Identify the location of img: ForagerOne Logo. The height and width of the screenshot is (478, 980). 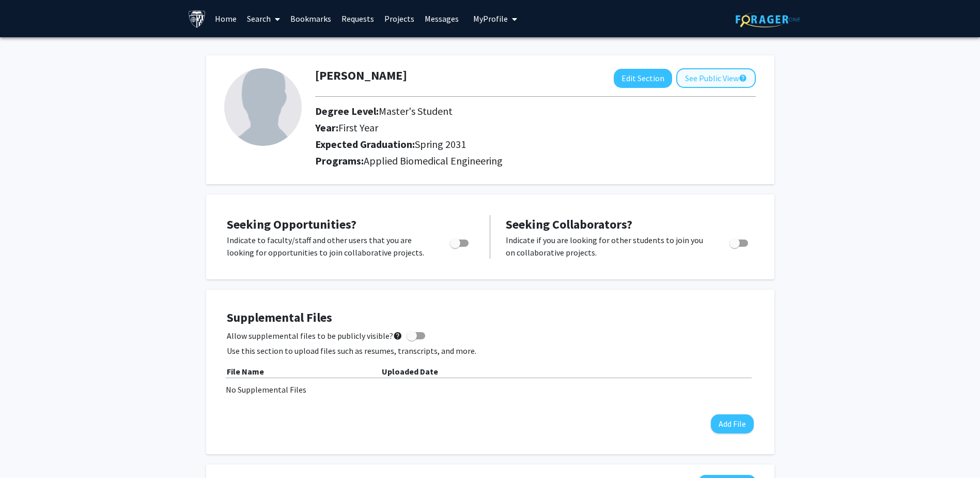
(768, 19).